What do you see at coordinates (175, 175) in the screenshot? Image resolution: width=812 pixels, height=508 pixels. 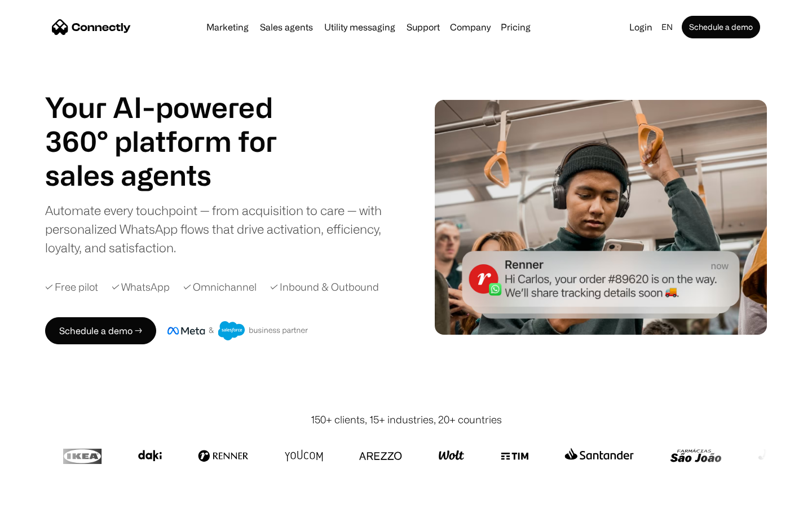 I see `h1: sales agents` at bounding box center [175, 175].